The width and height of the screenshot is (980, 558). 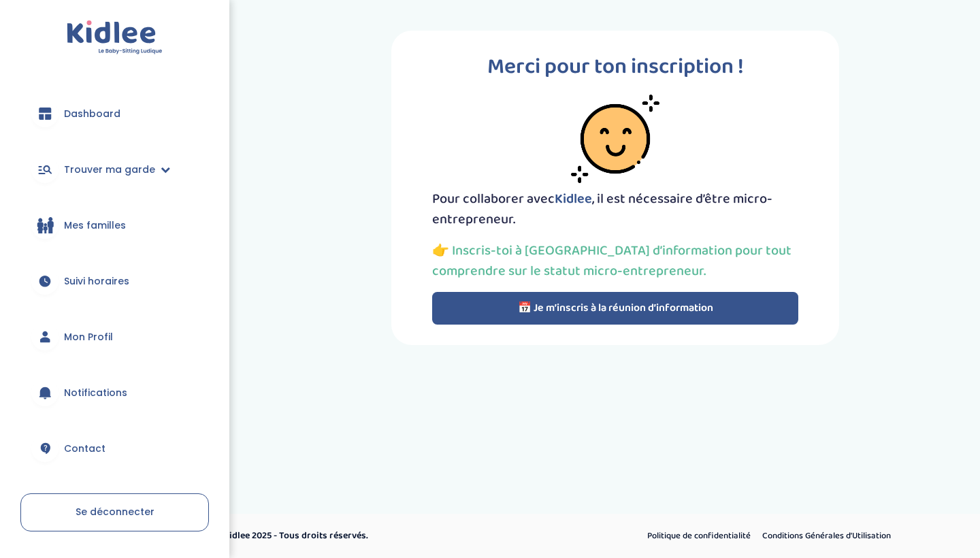 What do you see at coordinates (114, 281) in the screenshot?
I see `a: Suivi horaires` at bounding box center [114, 281].